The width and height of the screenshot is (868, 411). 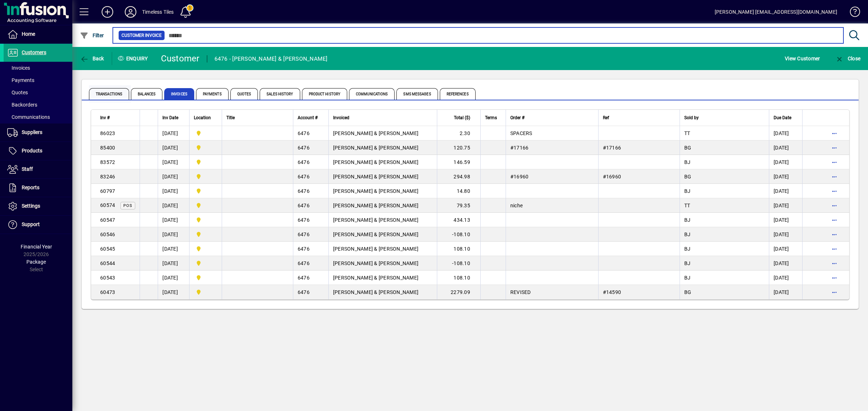 I want to click on button: Filter, so click(x=92, y=36).